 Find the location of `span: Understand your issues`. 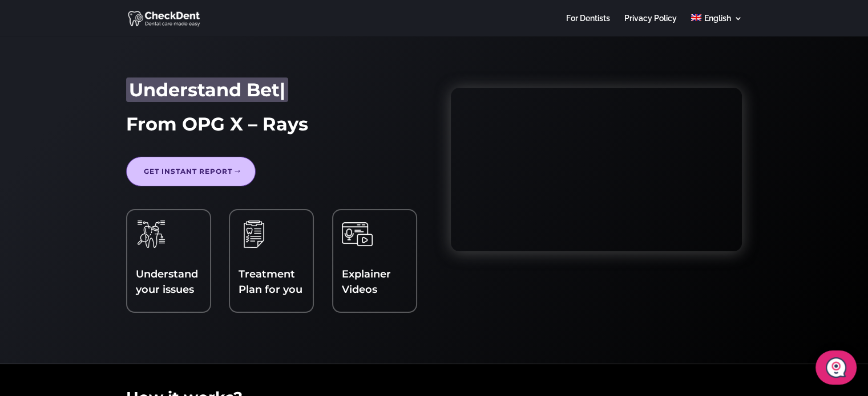

span: Understand your issues is located at coordinates (167, 282).